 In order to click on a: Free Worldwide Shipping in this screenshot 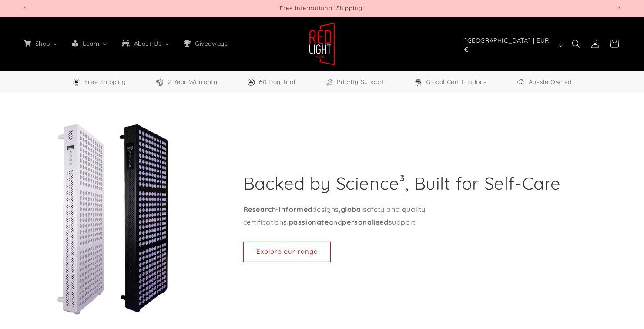, I will do `click(99, 82)`.